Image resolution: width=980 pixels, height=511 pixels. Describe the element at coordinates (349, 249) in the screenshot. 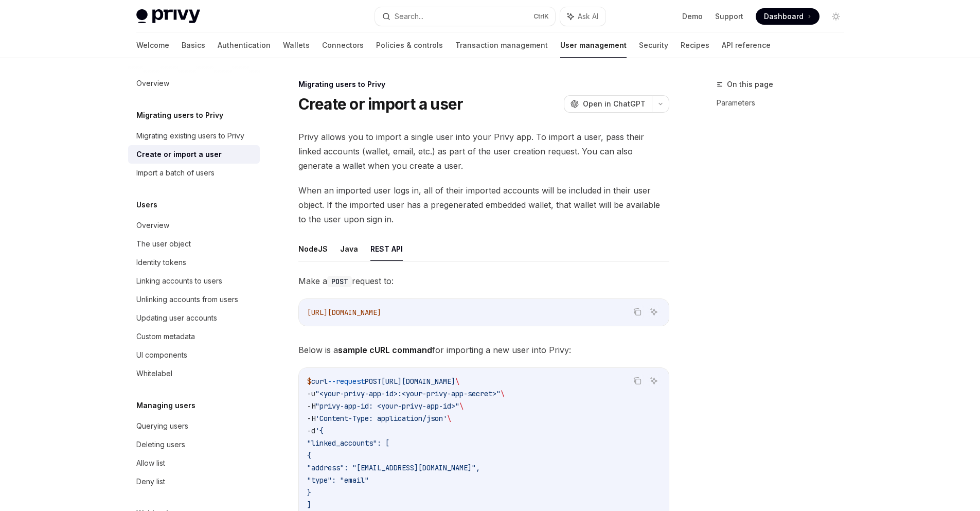

I see `button: Java` at that location.